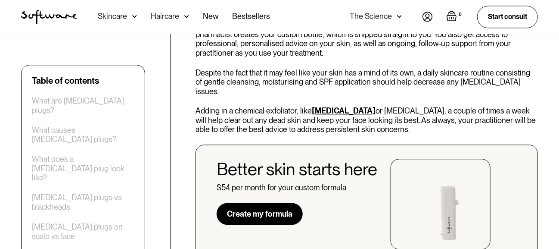  I want to click on div: Table of contents, so click(65, 81).